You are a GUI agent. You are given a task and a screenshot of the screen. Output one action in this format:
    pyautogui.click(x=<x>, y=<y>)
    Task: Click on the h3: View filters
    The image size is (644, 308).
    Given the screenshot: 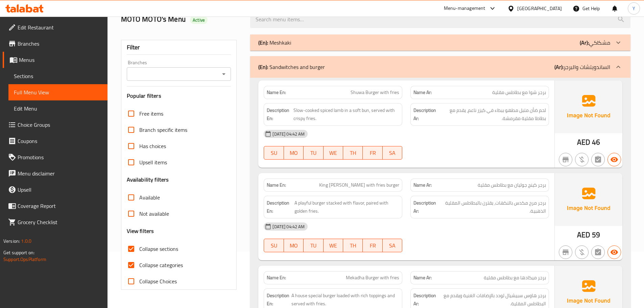 What is the action you would take?
    pyautogui.click(x=141, y=230)
    